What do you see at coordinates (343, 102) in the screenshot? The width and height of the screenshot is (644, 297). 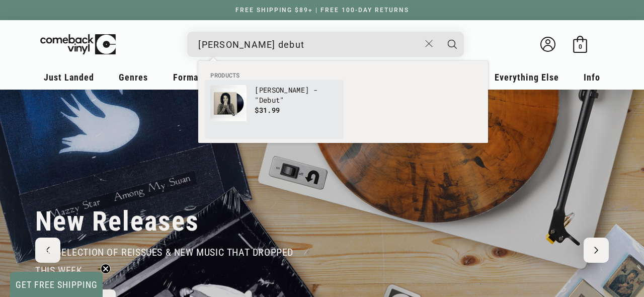 I see `div: Products` at bounding box center [343, 102].